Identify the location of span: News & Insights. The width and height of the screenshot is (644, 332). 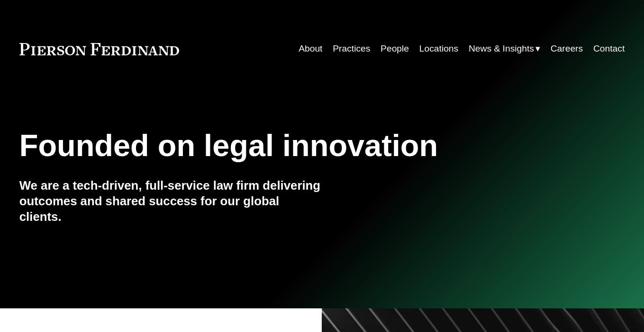
(501, 48).